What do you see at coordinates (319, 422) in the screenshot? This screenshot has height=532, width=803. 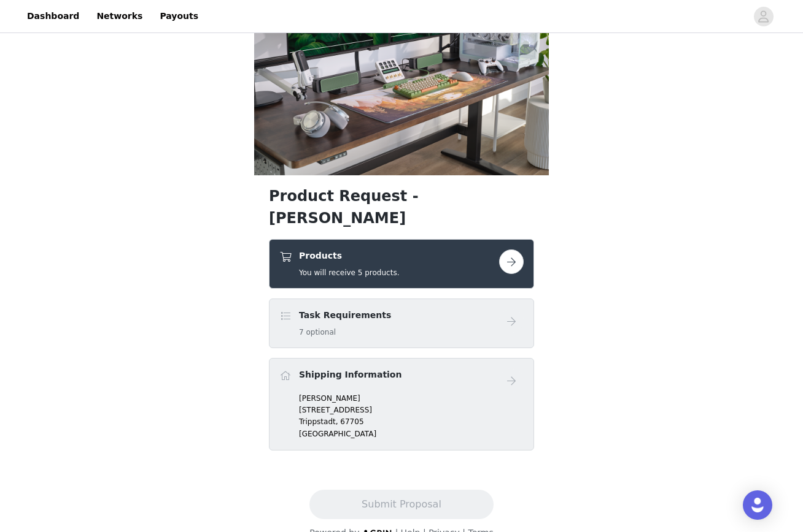 I see `span: Trippstadt,` at bounding box center [319, 422].